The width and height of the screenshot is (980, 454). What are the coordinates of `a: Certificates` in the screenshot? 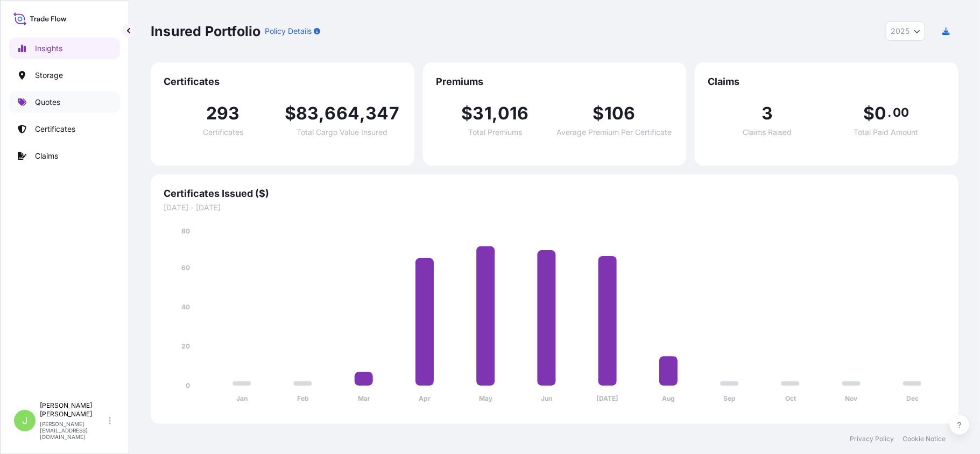 It's located at (65, 129).